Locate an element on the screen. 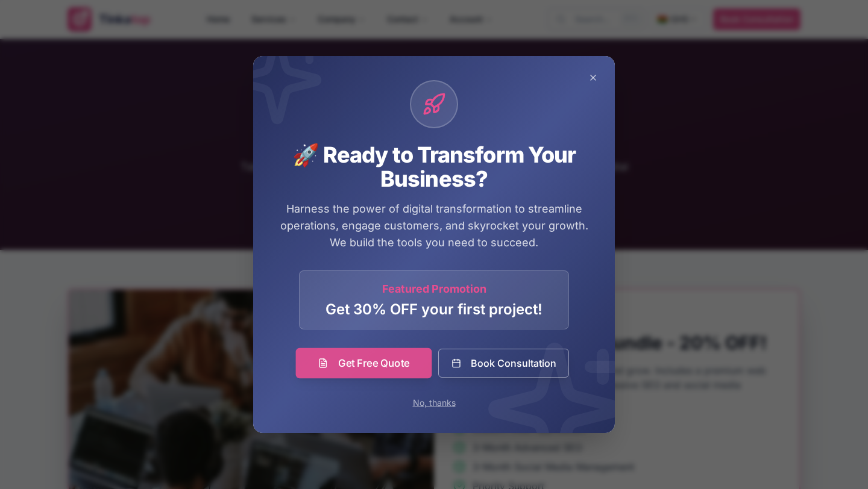  a: Get Free Quote is located at coordinates (364, 363).